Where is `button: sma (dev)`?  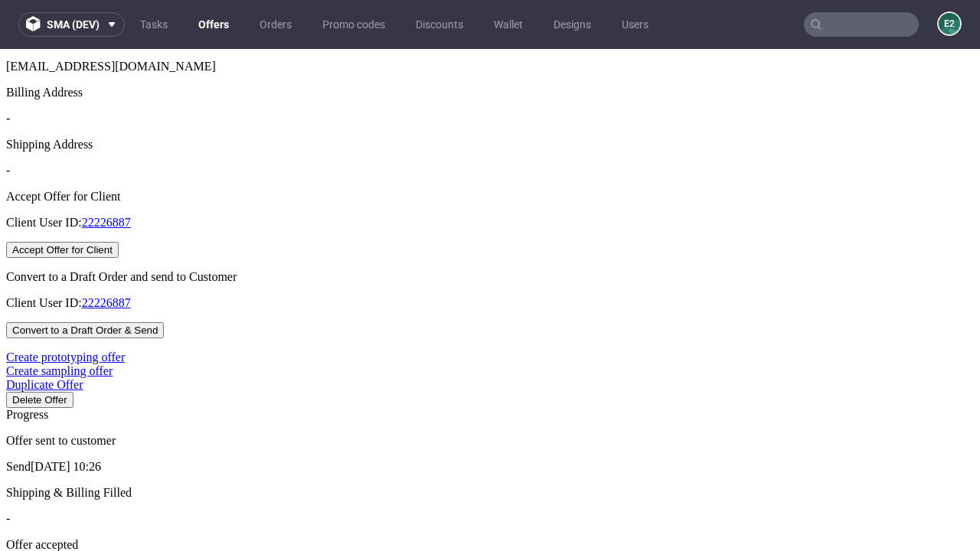 button: sma (dev) is located at coordinates (71, 24).